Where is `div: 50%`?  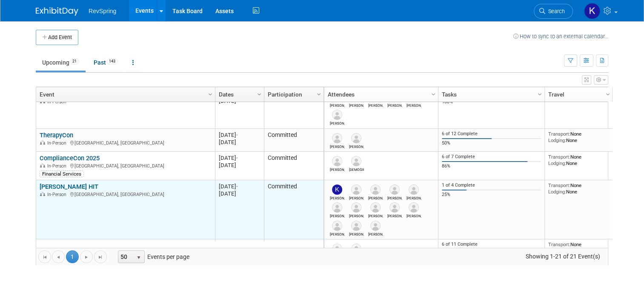 div: 50% is located at coordinates (491, 143).